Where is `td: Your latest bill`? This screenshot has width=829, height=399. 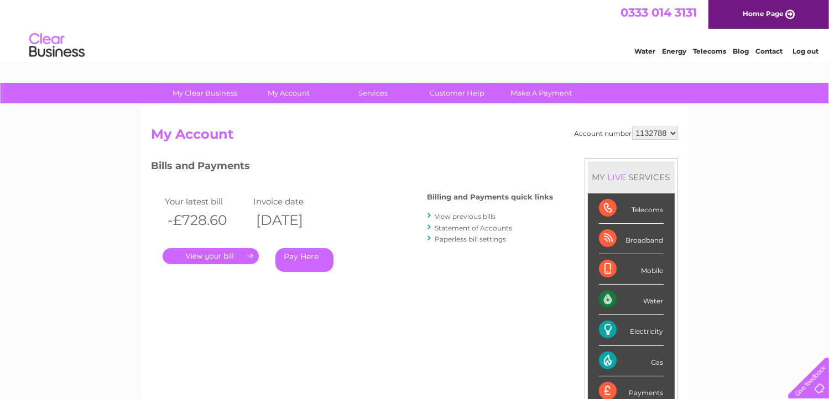
td: Your latest bill is located at coordinates (207, 201).